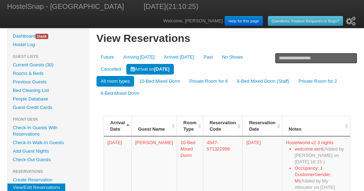  What do you see at coordinates (48, 82) in the screenshot?
I see `a: Previous Guests` at bounding box center [48, 82].